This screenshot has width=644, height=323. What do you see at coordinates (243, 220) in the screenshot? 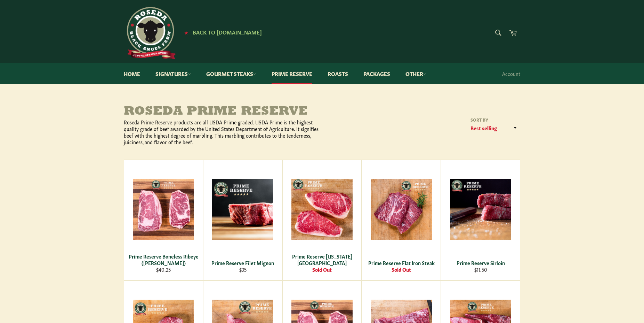
I see `a: Prime Reserve Filet Mignon Prime Reserve Filet Mignon $35` at bounding box center [243, 220].